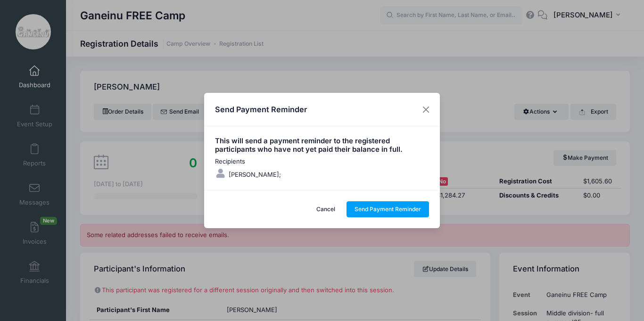  Describe the element at coordinates (426, 110) in the screenshot. I see `button: Close` at that location.